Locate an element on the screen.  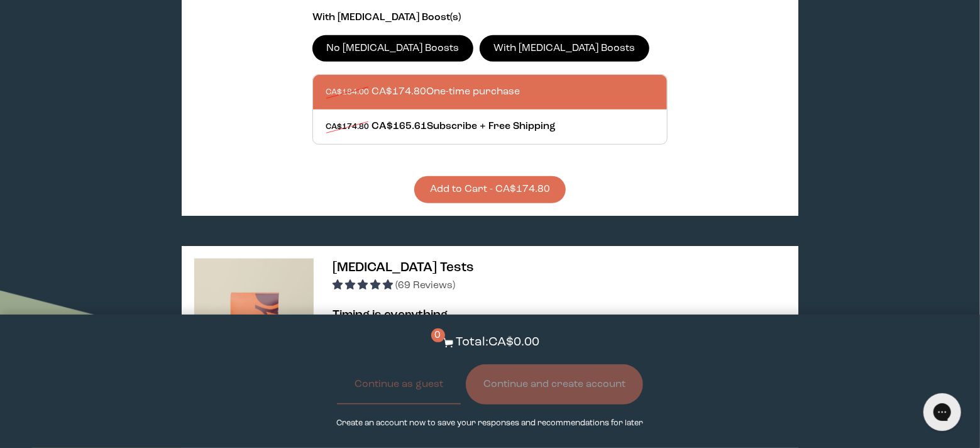
span: (69 Reviews) is located at coordinates (425, 286).